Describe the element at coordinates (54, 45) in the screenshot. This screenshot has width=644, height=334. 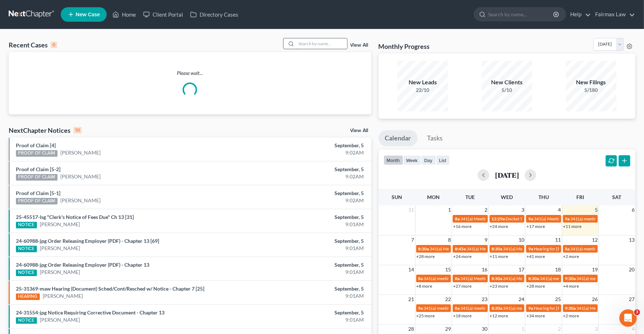
I see `div: 0` at that location.